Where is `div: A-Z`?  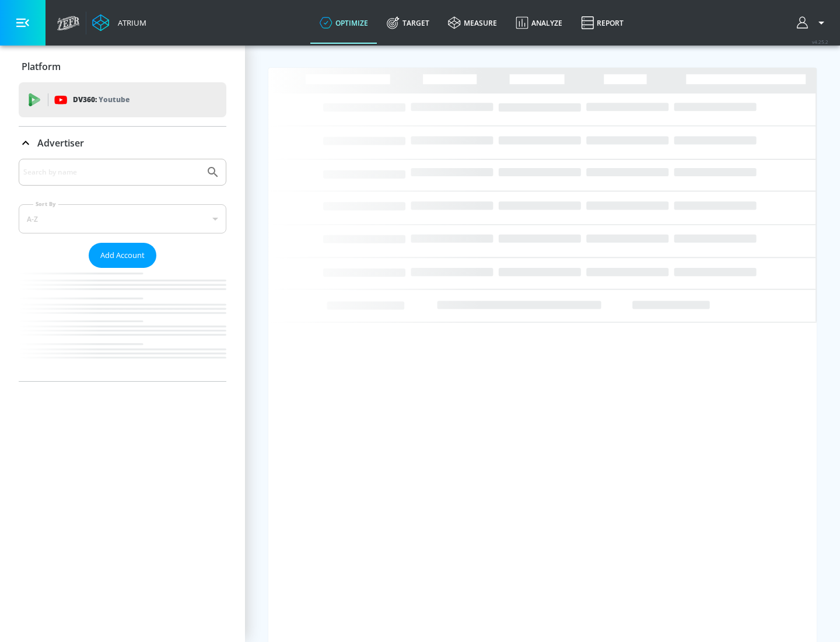 div: A-Z is located at coordinates (123, 219).